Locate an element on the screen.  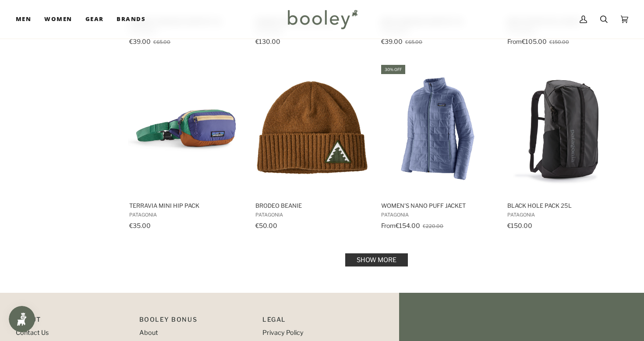
a: Brodeo Beanie is located at coordinates (312, 148).